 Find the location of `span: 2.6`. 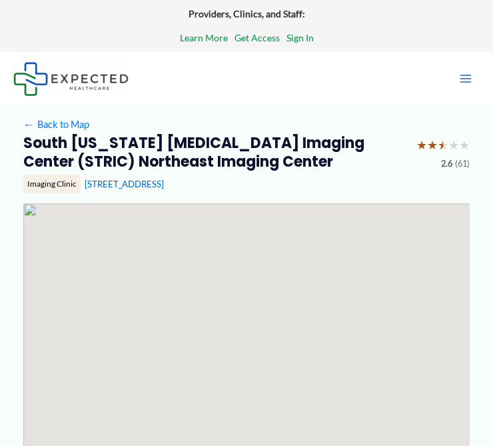

span: 2.6 is located at coordinates (446, 164).